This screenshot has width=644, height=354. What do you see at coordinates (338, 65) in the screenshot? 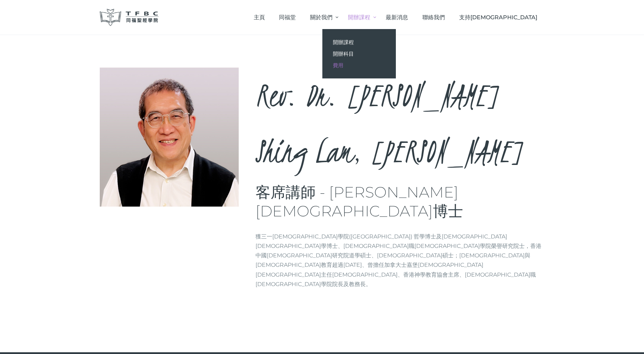
I see `span: 費用` at bounding box center [338, 65].